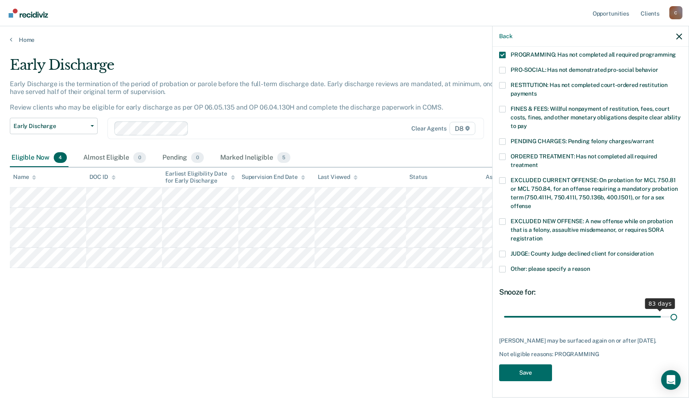  What do you see at coordinates (582, 141) in the screenshot?
I see `span: PENDING CHARGES: Pending felony charges/warrant` at bounding box center [582, 141].